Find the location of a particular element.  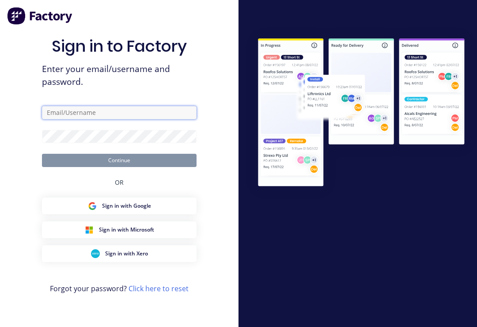

a: Click here to reset is located at coordinates (159, 289).